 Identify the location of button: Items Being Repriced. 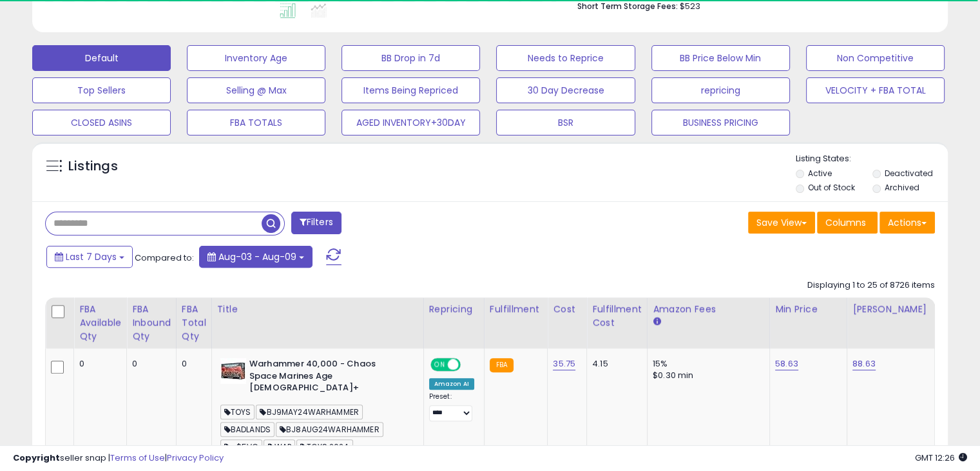
(411, 91).